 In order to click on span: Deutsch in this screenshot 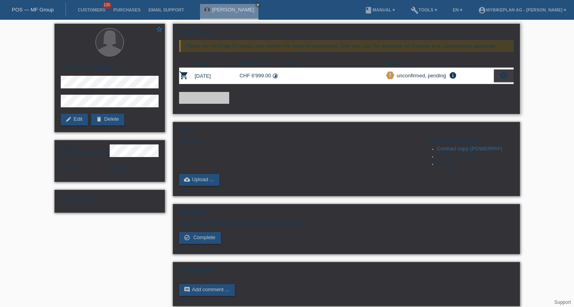, I will do `click(119, 172)`.